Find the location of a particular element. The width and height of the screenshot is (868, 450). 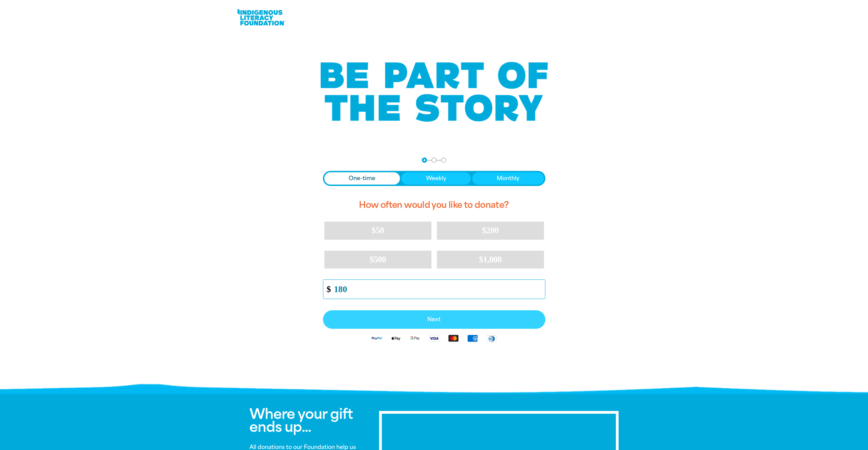

button: One-time is located at coordinates (362, 178).